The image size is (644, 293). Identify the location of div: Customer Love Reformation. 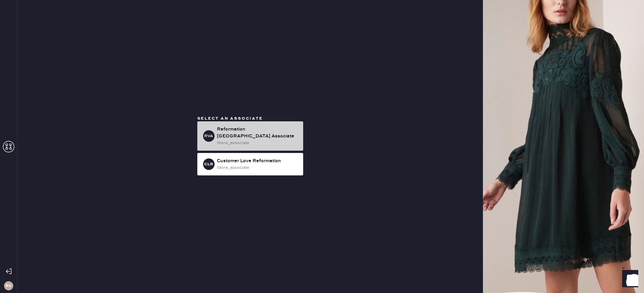
(257, 161).